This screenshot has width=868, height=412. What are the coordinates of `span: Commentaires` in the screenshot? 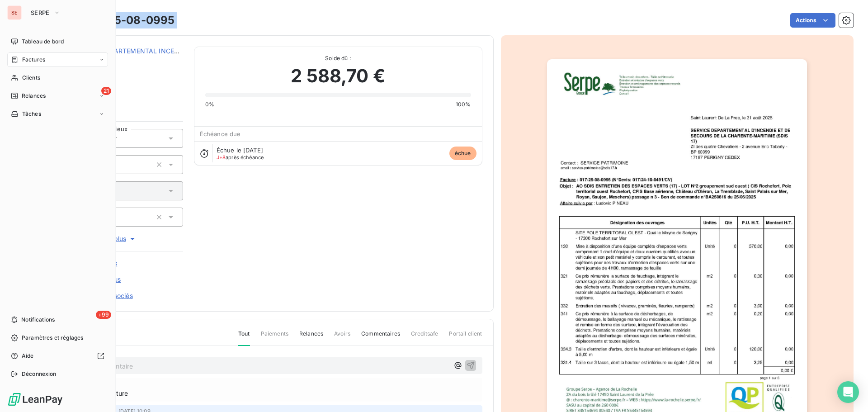 It's located at (381, 338).